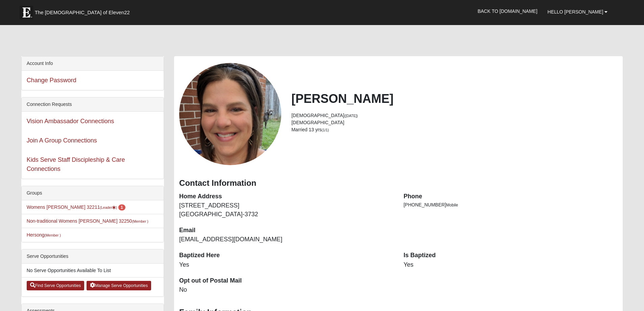  What do you see at coordinates (455, 130) in the screenshot?
I see `li: Married 13 yrs` at bounding box center [455, 130].